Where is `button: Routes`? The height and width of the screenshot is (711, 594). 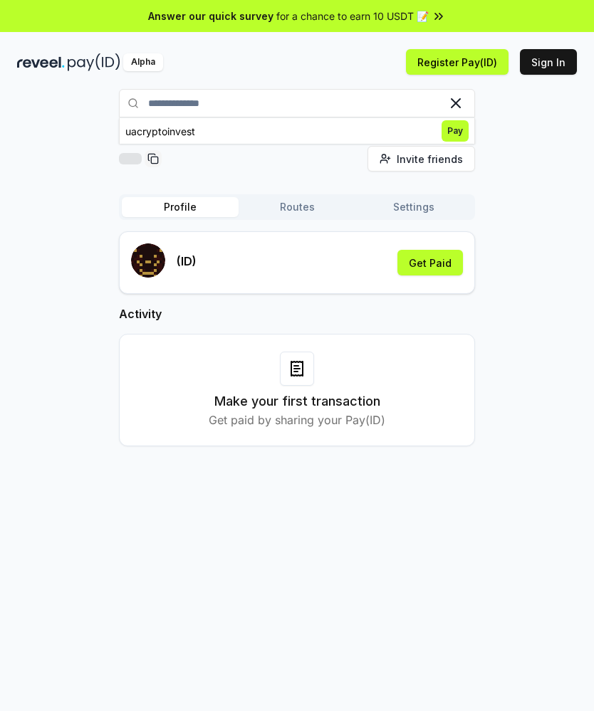
button: Routes is located at coordinates (297, 207).